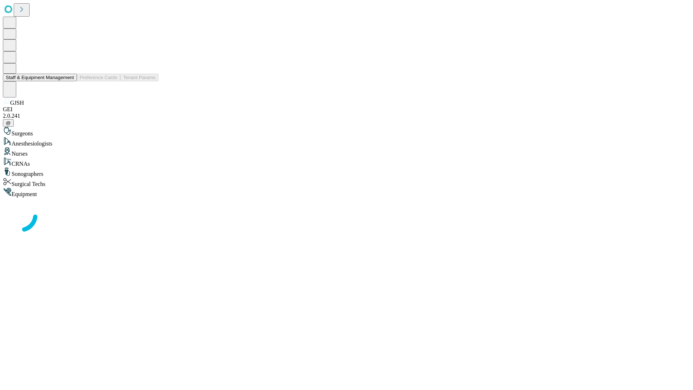 The height and width of the screenshot is (390, 693). I want to click on button: Tenant Params, so click(139, 77).